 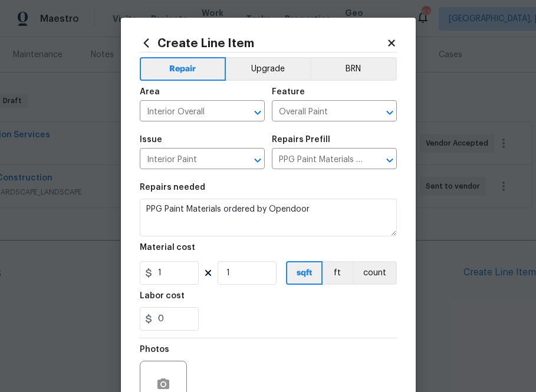 I want to click on h5: Repairs Prefill, so click(x=301, y=140).